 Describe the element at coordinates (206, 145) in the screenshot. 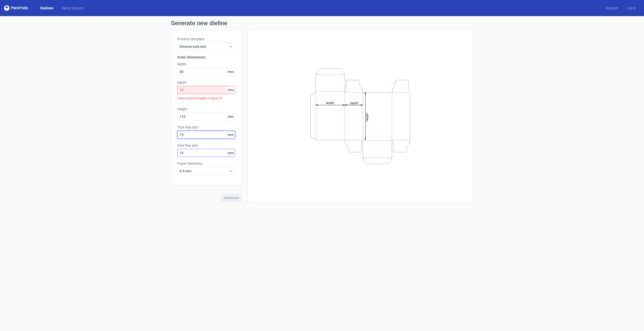

I see `label: Glue flap size` at that location.